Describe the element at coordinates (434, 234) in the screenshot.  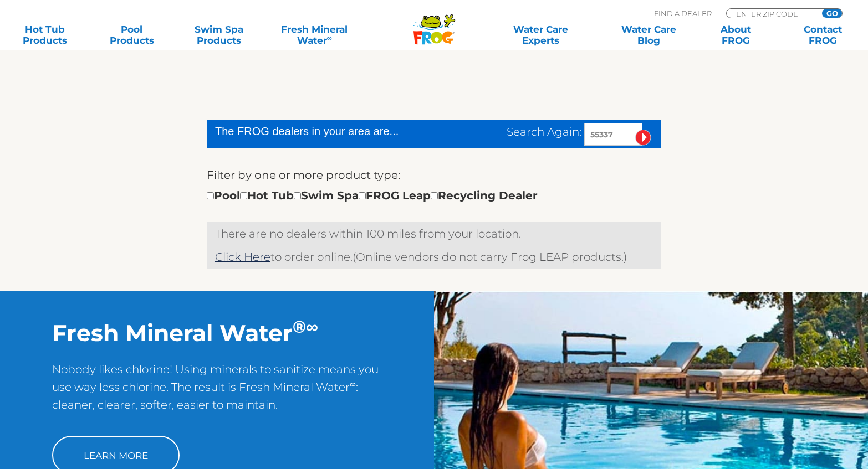
I see `p: There are no dealers within 100 miles from your location.` at that location.